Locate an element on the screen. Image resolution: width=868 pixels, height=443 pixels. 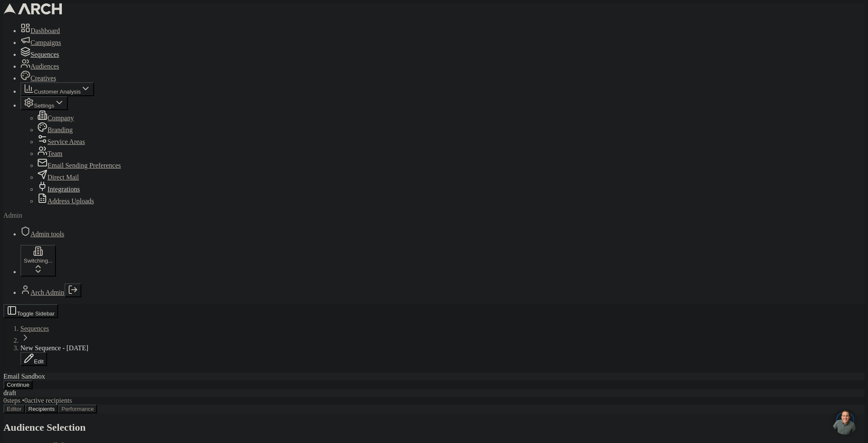
span: Service Areas is located at coordinates (66, 142).